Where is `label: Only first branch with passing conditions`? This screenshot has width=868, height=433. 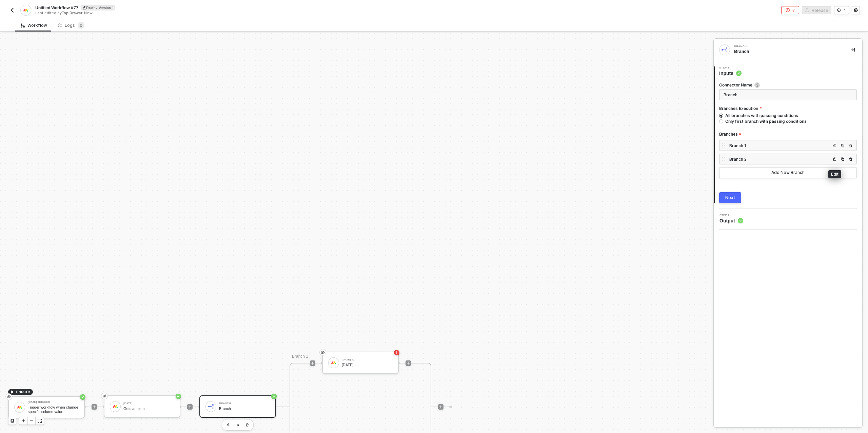 label: Only first branch with passing conditions is located at coordinates (786, 121).